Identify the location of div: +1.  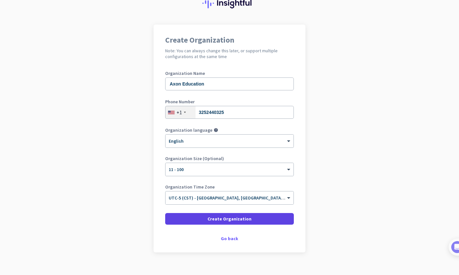
(179, 112).